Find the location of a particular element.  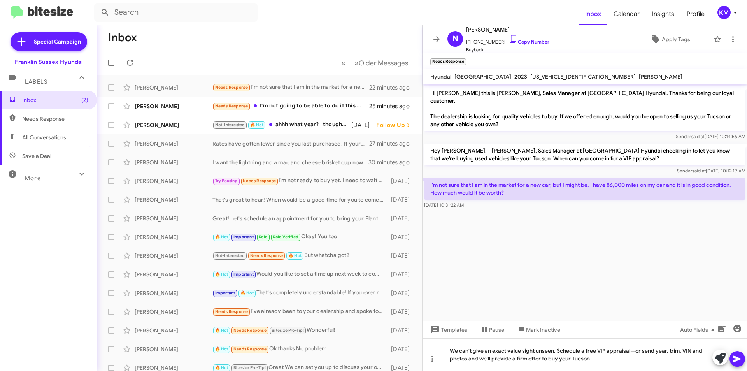

div: But whatcha got? is located at coordinates (300, 255).